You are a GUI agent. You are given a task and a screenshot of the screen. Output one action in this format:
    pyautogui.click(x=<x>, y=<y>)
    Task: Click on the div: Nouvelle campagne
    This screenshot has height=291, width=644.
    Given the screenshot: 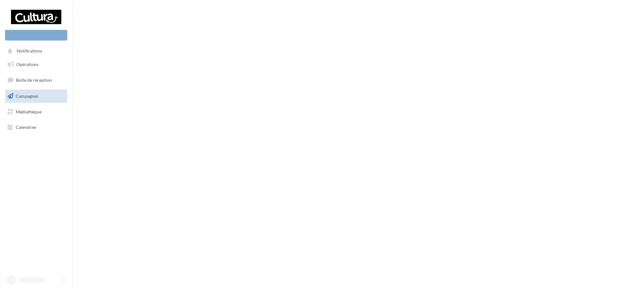 What is the action you would take?
    pyautogui.click(x=36, y=35)
    